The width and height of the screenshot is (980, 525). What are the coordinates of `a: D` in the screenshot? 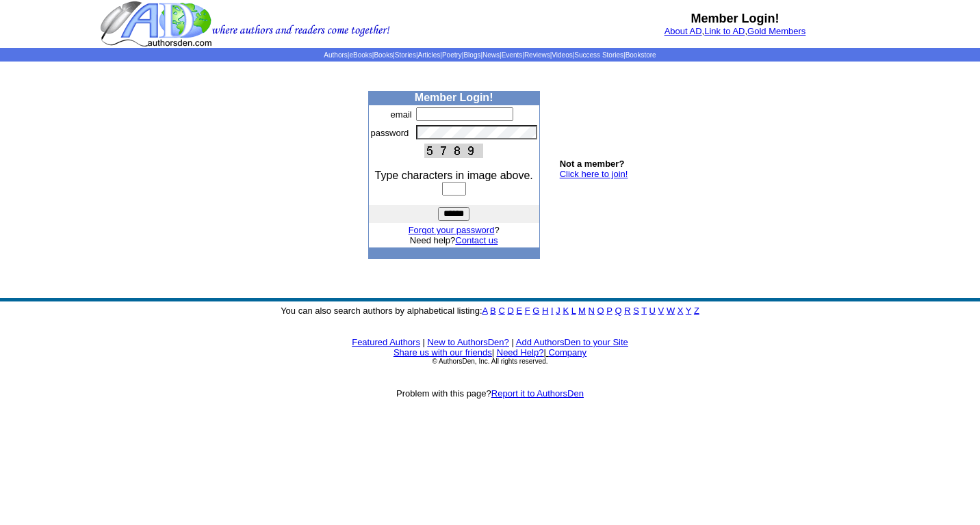 It's located at (509, 311).